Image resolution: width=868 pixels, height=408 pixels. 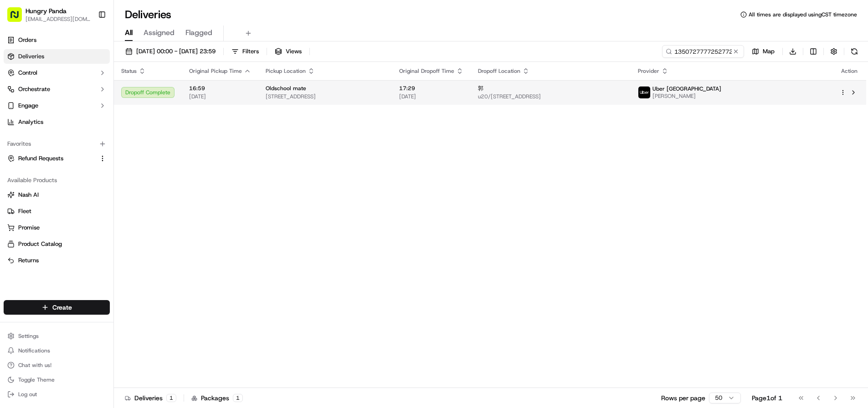 What do you see at coordinates (56, 212) in the screenshot?
I see `button: Fleet` at bounding box center [56, 212].